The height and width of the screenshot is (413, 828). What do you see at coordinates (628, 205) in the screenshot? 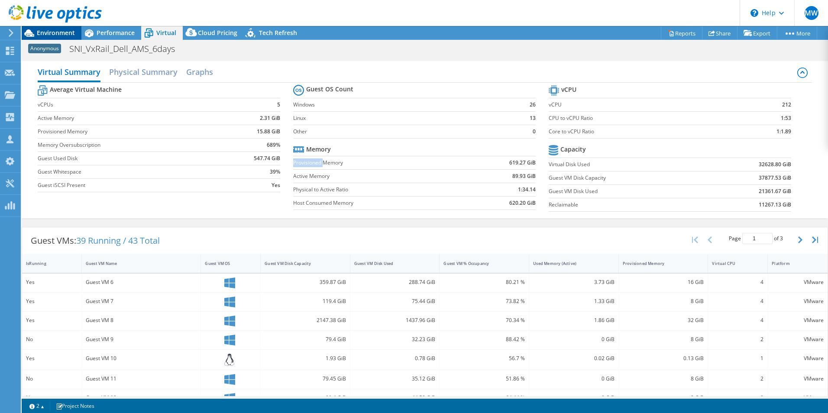
I see `label: Reclaimable` at bounding box center [628, 205].